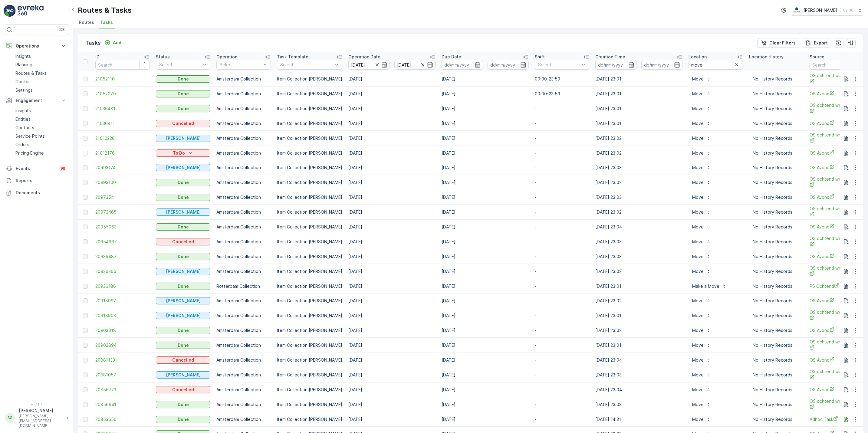 Image resolution: width=868 pixels, height=433 pixels. What do you see at coordinates (706, 286) in the screenshot?
I see `p: Make a Move` at bounding box center [706, 286].